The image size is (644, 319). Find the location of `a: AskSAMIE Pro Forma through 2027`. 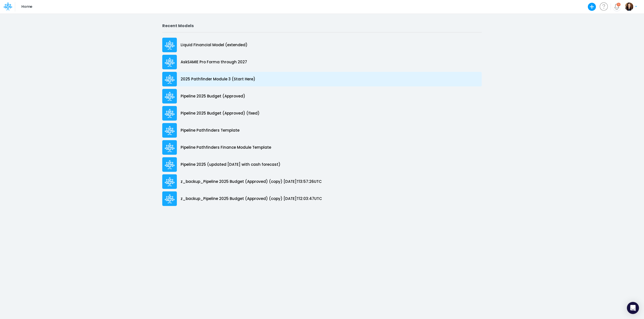

a: AskSAMIE Pro Forma through 2027 is located at coordinates (322, 62).